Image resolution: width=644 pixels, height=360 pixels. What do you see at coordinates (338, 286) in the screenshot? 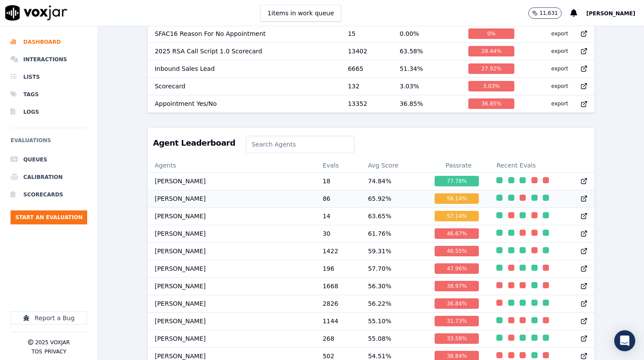
I see `td: 1668` at bounding box center [338, 286].